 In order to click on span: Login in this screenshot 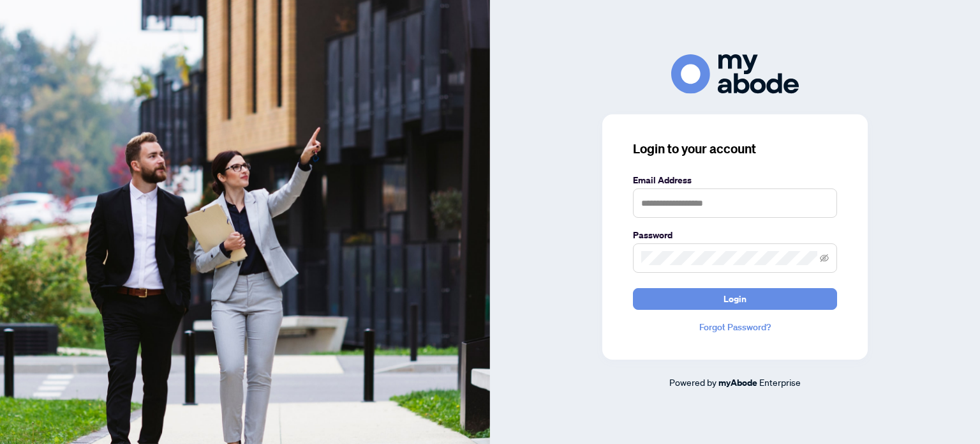, I will do `click(735, 299)`.